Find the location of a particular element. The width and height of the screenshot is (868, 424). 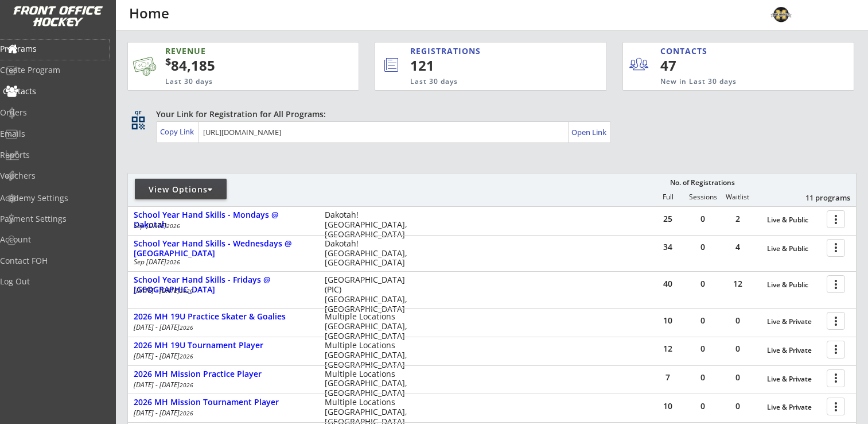

div: Copy Link is located at coordinates (178, 132).